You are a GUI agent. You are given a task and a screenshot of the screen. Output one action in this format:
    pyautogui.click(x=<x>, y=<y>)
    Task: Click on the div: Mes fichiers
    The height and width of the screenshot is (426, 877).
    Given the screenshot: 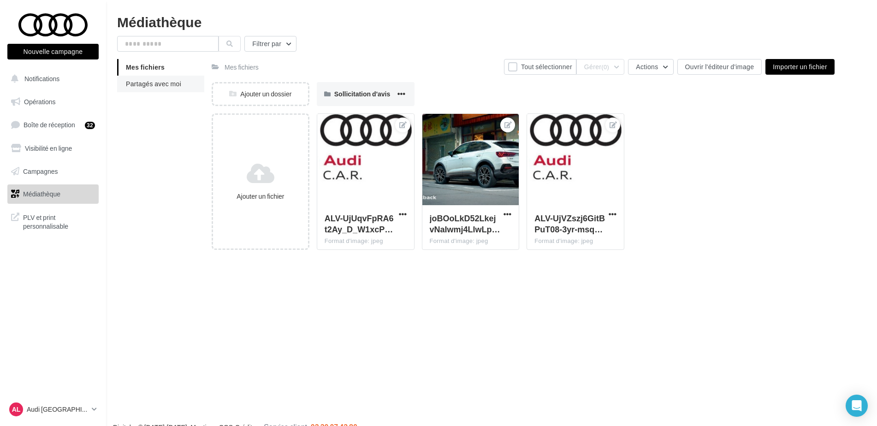 What is the action you would take?
    pyautogui.click(x=242, y=67)
    